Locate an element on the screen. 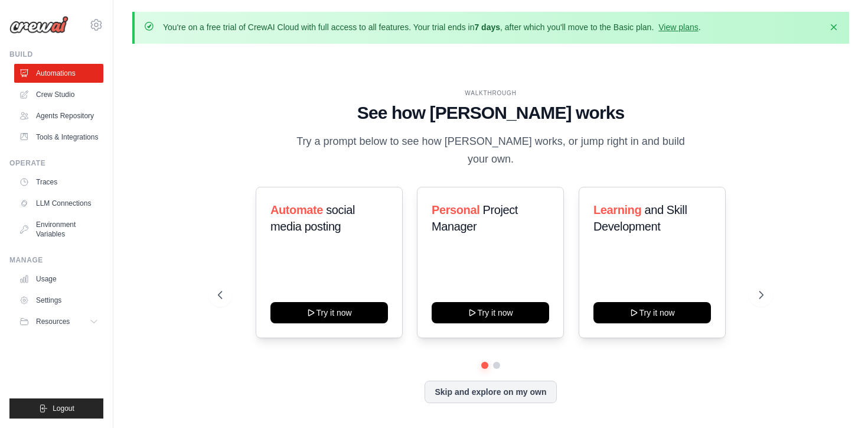 Image resolution: width=868 pixels, height=428 pixels. strong: 7 days is located at coordinates (487, 27).